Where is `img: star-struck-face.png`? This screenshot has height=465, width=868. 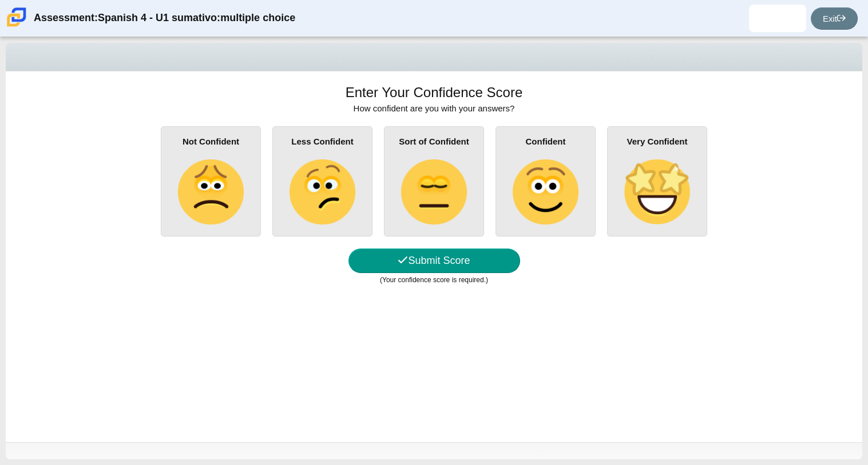
img: star-struck-face.png is located at coordinates (657, 192).